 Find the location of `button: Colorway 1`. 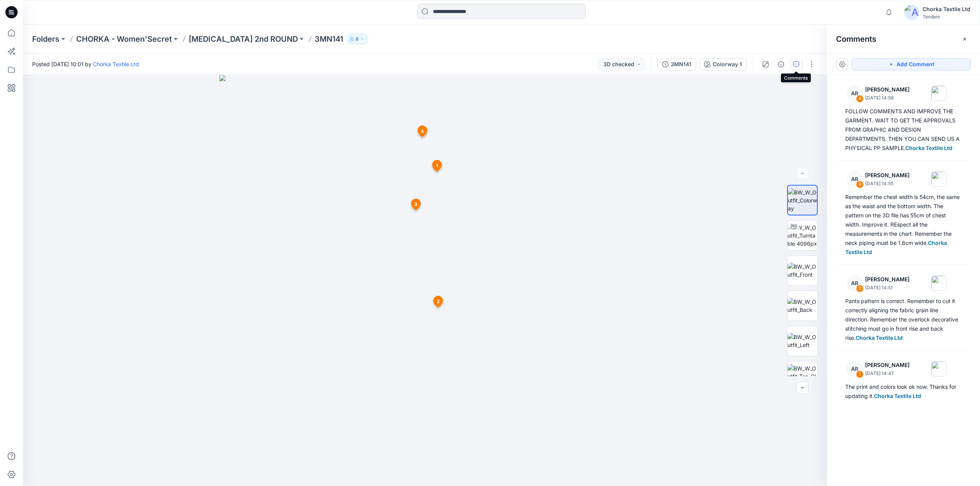

button: Colorway 1 is located at coordinates (723, 64).